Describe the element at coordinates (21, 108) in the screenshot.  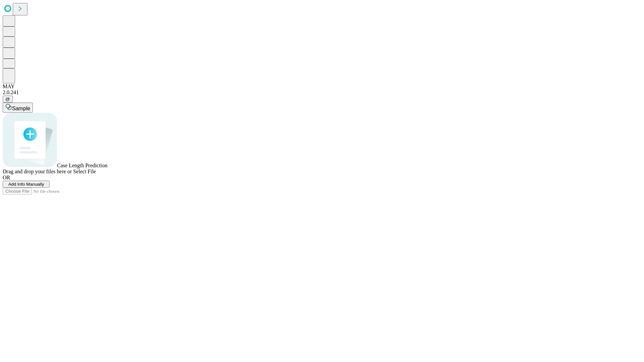
I see `span: Sample` at that location.